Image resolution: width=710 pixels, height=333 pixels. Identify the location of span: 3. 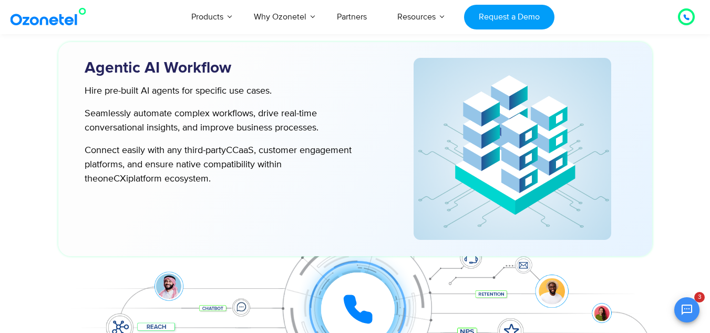
(699, 297).